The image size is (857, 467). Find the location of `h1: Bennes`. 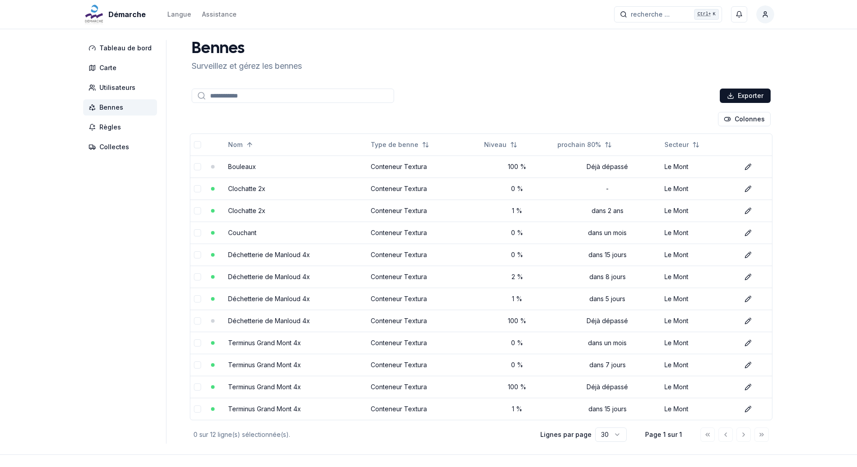

h1: Bennes is located at coordinates (247, 49).